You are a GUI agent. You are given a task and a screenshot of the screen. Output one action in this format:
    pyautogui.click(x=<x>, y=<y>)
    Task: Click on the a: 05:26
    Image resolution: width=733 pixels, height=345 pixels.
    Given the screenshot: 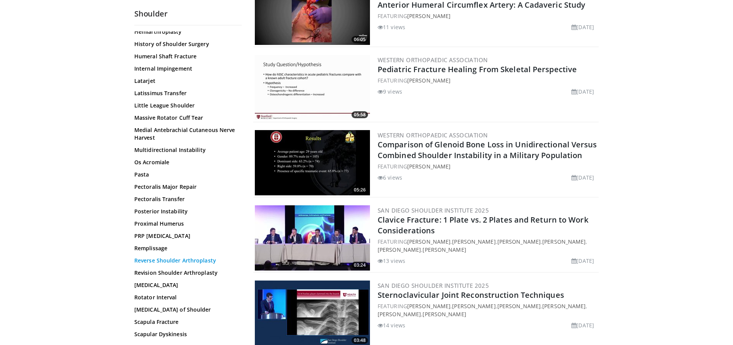 What is the action you would take?
    pyautogui.click(x=312, y=163)
    